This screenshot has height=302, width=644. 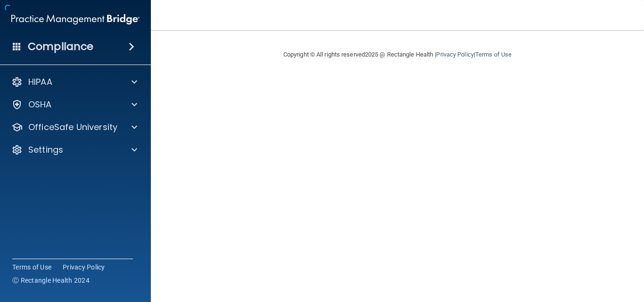 I want to click on a: Settings, so click(x=74, y=150).